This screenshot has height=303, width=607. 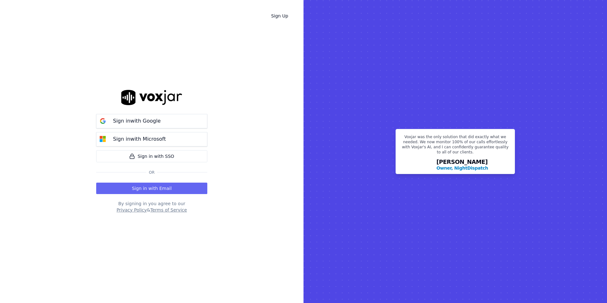 What do you see at coordinates (462, 168) in the screenshot?
I see `p: Owner, NightDispatch` at bounding box center [462, 168].